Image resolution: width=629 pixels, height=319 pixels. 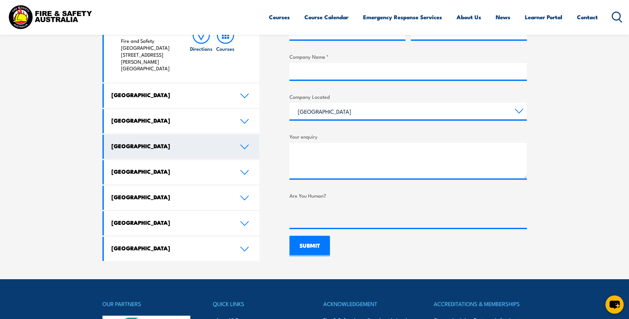 I want to click on h4: OUR PARTNERS, so click(x=149, y=304).